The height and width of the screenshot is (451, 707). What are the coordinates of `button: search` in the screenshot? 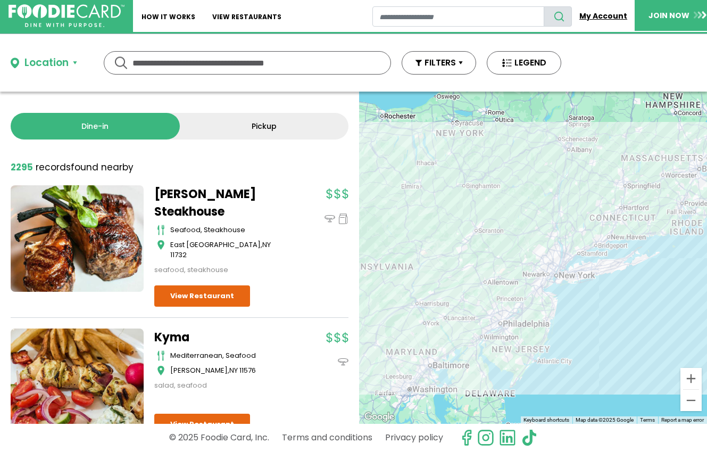 It's located at (557, 16).